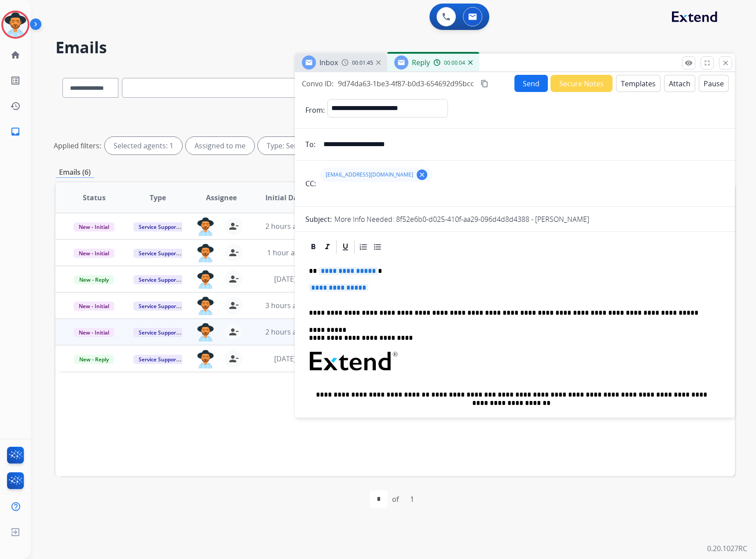 The image size is (756, 559). I want to click on div: Bullet List, so click(378, 247).